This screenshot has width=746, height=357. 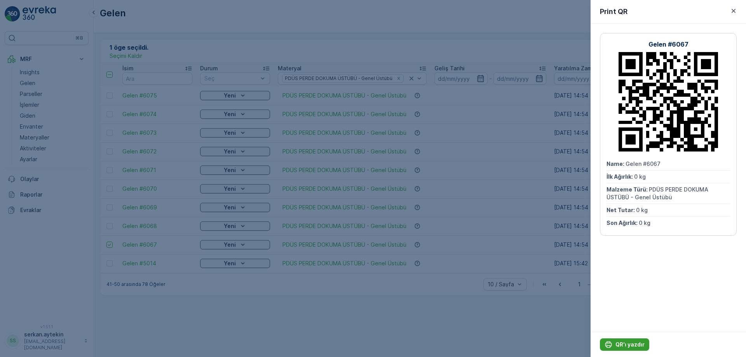 What do you see at coordinates (669, 44) in the screenshot?
I see `p: Gelen #6067` at bounding box center [669, 44].